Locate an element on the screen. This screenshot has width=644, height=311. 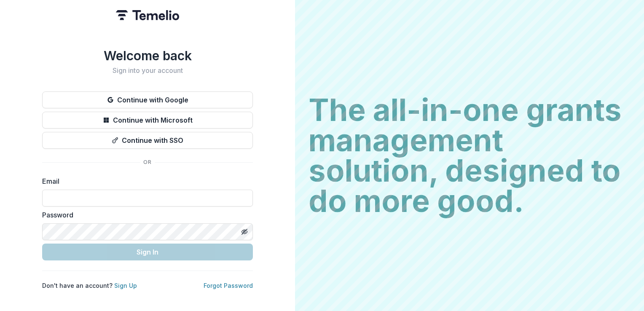
a: Forgot Password is located at coordinates (228, 285).